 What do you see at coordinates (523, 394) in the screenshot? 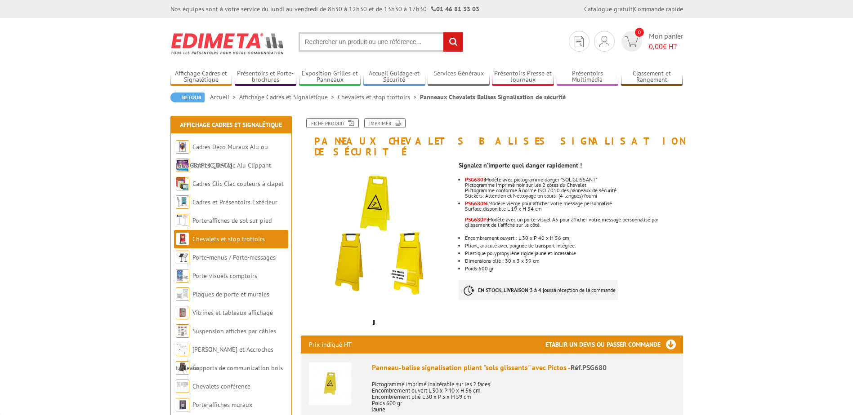
I see `p: Pictogramme imprimé inaltérable sur les 2 faces Encombrement ouvert L 30 x P 40 x H 56 cm Encombr...` at bounding box center [523, 394].